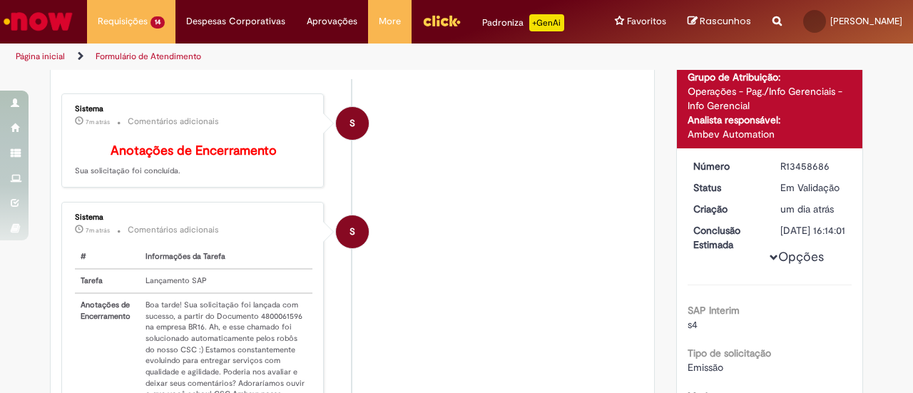  I want to click on div: 28/08/2025 15:28:02, so click(813, 209).